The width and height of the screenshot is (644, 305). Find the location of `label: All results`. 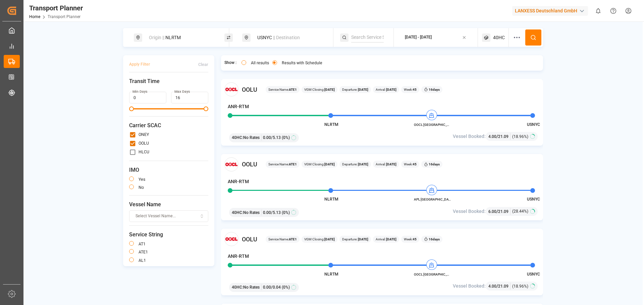

label: All results is located at coordinates (260, 63).